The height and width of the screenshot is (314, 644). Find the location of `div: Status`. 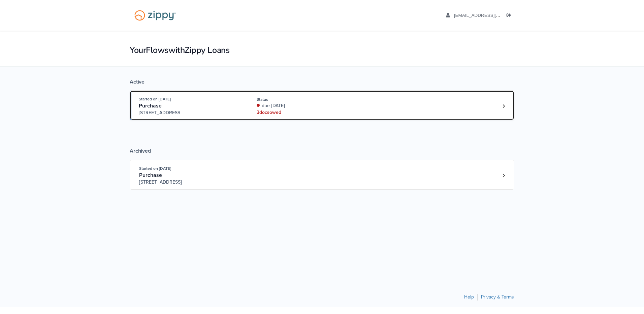

div: Status is located at coordinates (301, 99).